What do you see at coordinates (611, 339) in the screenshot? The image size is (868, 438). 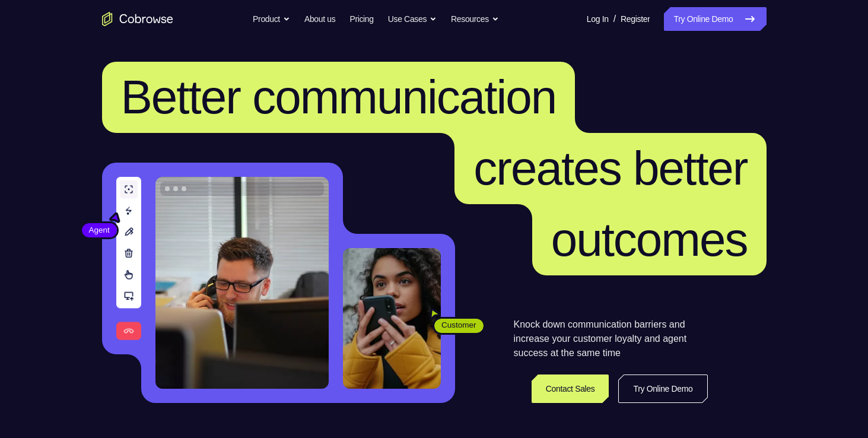 I see `p: Knock down communication barriers and increase your customer loyalty and agent success at the sam...` at bounding box center [611, 339].